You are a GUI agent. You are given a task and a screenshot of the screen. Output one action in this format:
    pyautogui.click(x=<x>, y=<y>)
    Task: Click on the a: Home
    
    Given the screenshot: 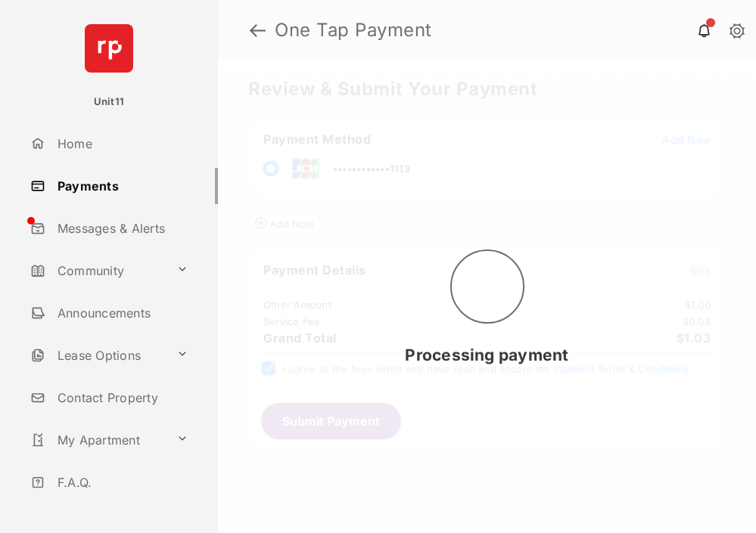 What is the action you would take?
    pyautogui.click(x=121, y=144)
    